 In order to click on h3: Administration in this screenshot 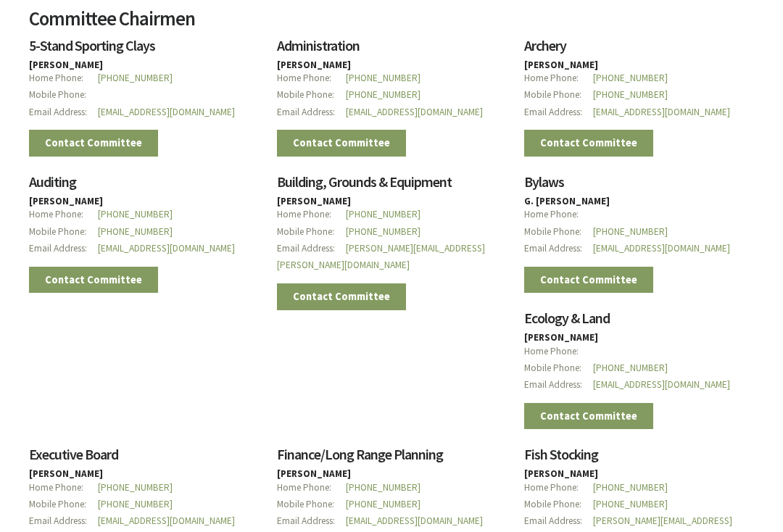, I will do `click(392, 50)`.